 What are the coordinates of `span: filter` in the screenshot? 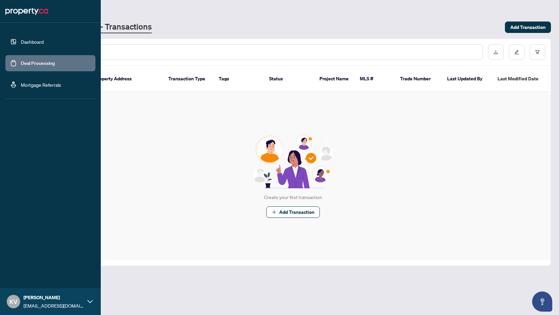 It's located at (537, 52).